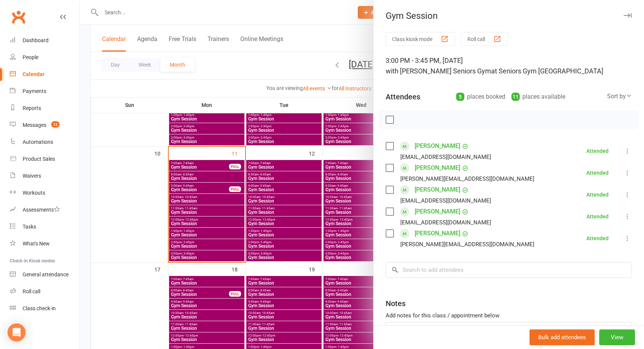 Image resolution: width=644 pixels, height=349 pixels. What do you see at coordinates (460, 97) in the screenshot?
I see `div: 5` at bounding box center [460, 97].